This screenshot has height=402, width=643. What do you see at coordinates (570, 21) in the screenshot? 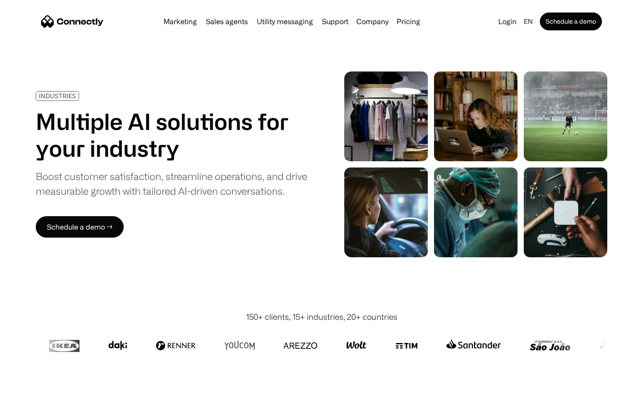
I see `a: Schedule a demo` at bounding box center [570, 21].